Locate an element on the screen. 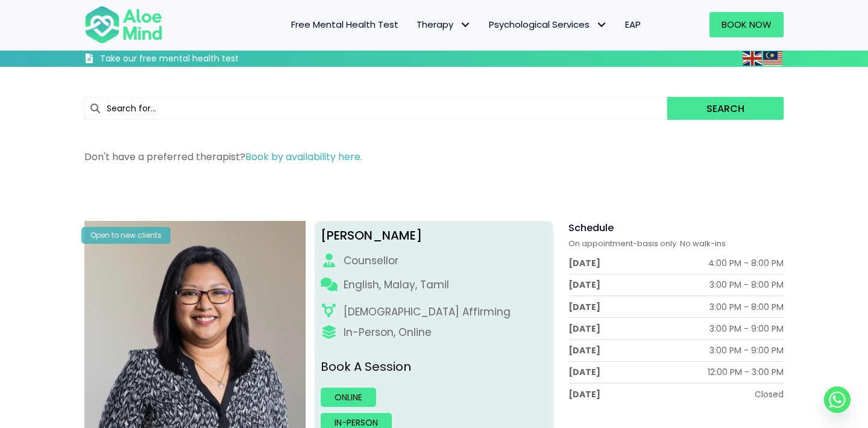  a: English is located at coordinates (753, 58).